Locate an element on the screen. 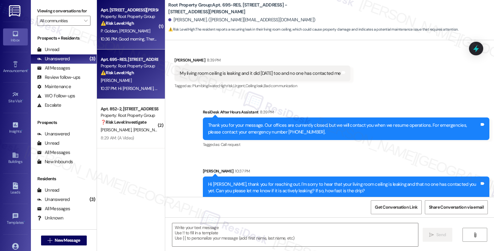  span: Send is located at coordinates (441, 235).